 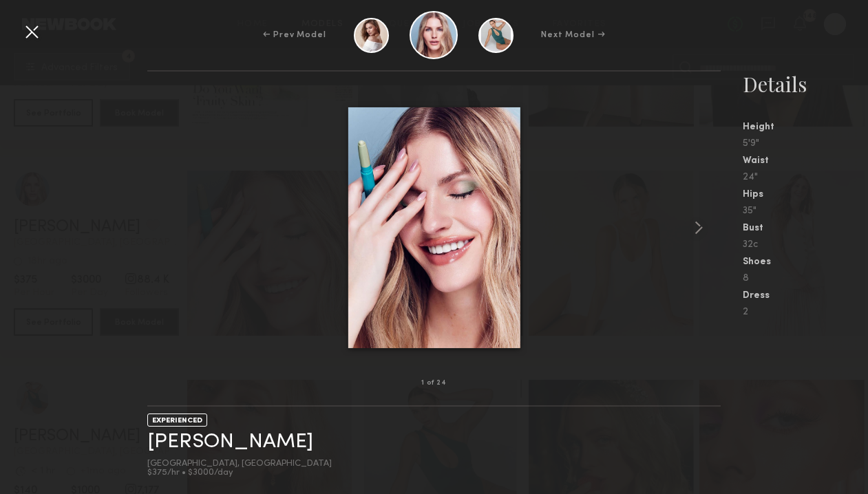 What do you see at coordinates (805, 84) in the screenshot?
I see `div: Details` at bounding box center [805, 84].